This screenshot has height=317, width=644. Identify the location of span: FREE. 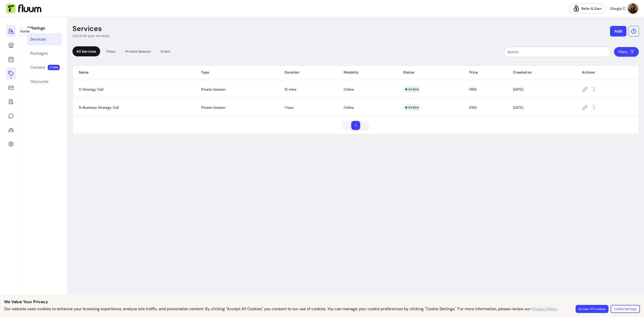
(473, 89).